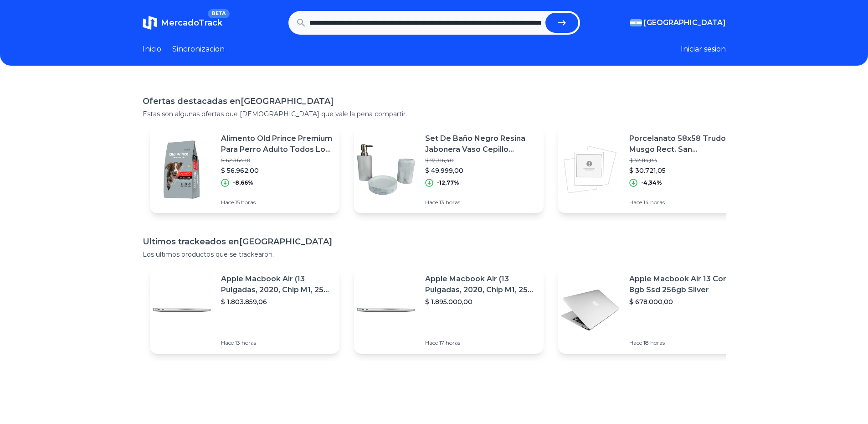 This screenshot has width=868, height=424. I want to click on a: Inicio, so click(152, 49).